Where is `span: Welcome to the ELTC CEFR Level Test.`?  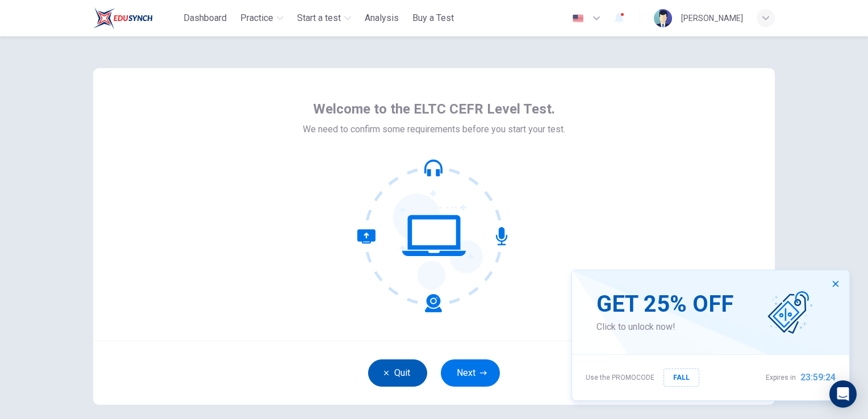
span: Welcome to the ELTC CEFR Level Test. is located at coordinates (434, 109).